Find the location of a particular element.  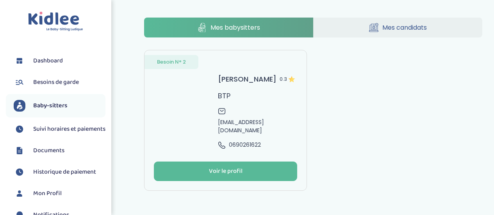

span: Dashboard is located at coordinates (48, 61).